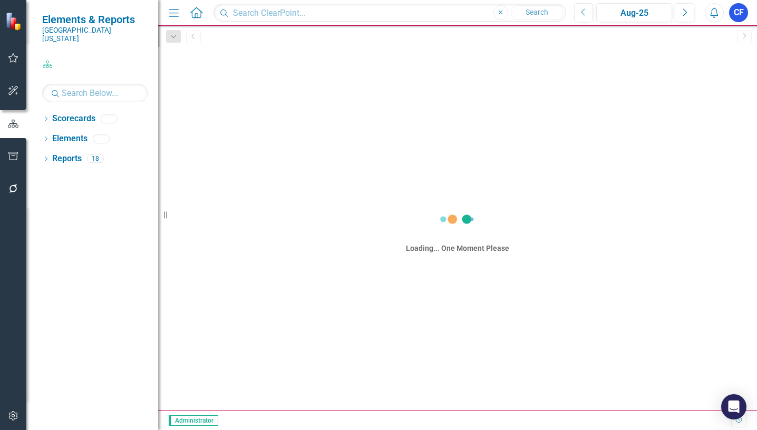  What do you see at coordinates (390, 13) in the screenshot?
I see `input: Search ClearPoint...` at bounding box center [390, 13].